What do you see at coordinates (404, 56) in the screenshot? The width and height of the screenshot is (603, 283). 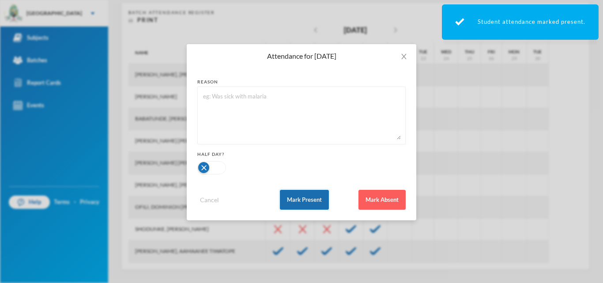 I see `i: icon: close` at bounding box center [404, 56].